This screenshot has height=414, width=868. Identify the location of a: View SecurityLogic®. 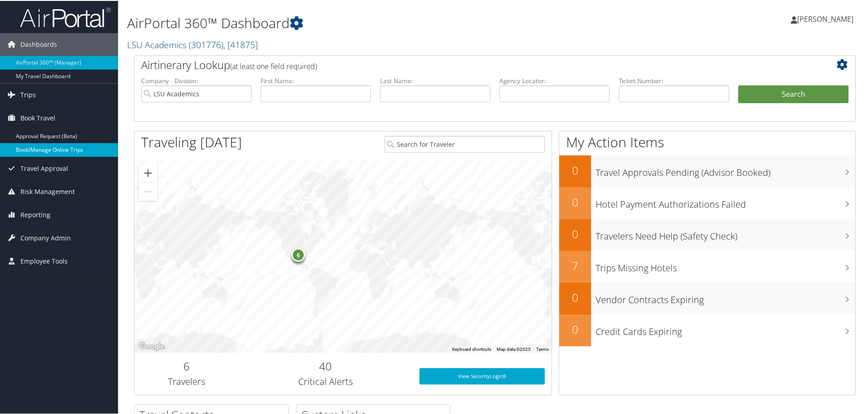
(482, 375).